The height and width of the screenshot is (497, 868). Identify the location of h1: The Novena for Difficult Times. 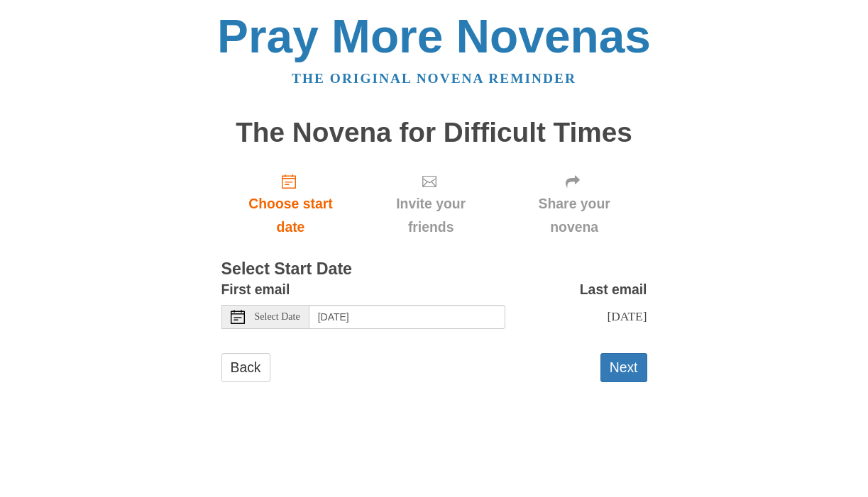
(434, 133).